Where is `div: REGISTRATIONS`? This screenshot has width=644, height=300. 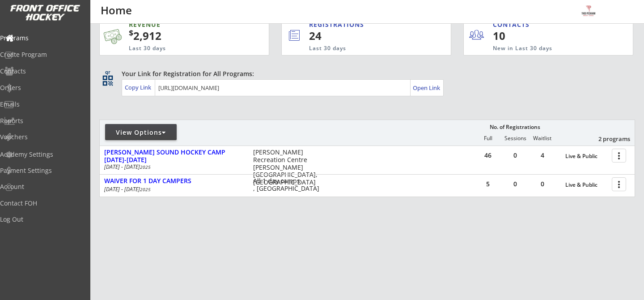
div: REGISTRATIONS is located at coordinates (360, 24).